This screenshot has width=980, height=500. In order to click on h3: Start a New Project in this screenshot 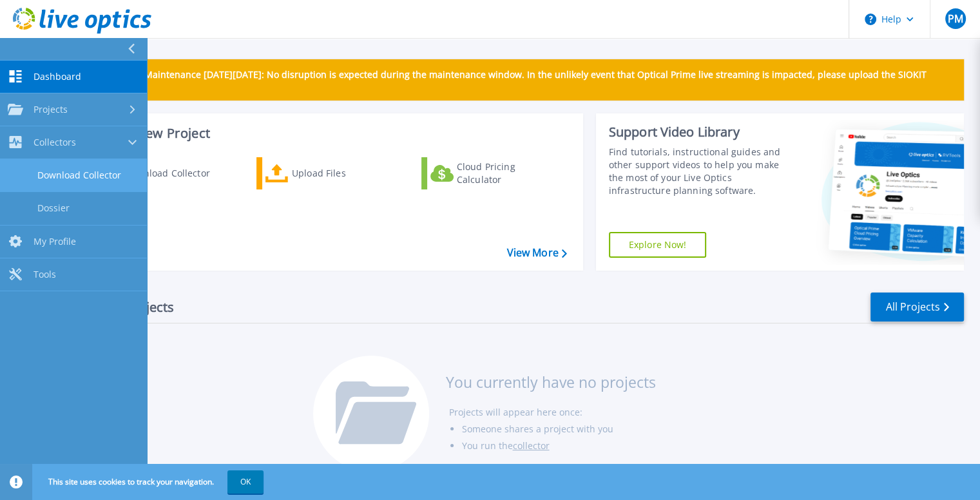, I will do `click(329, 133)`.